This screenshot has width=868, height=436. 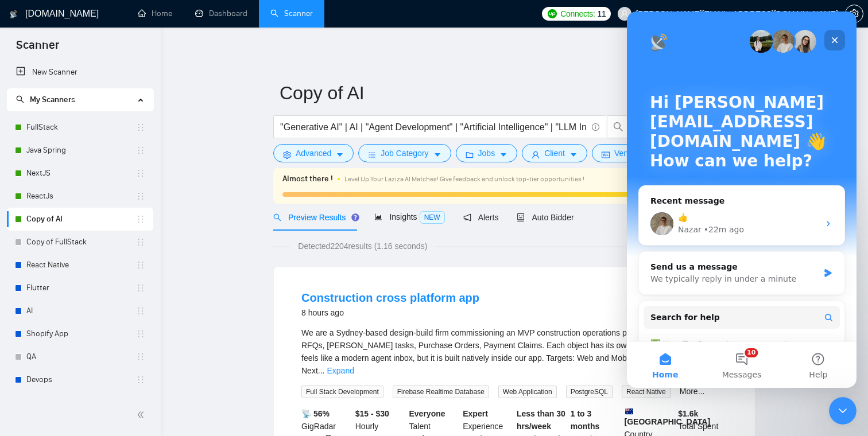 What do you see at coordinates (342, 392) in the screenshot?
I see `span: Full Stack Development` at bounding box center [342, 392].